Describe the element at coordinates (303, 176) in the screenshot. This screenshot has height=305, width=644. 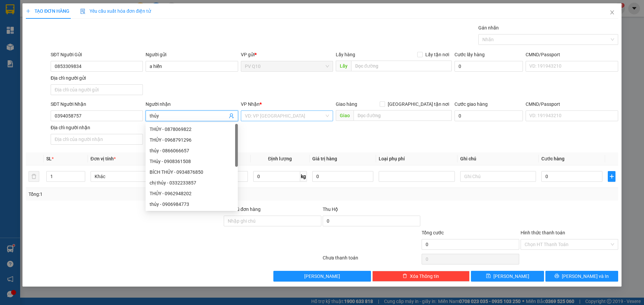
I see `span: kg` at that location.